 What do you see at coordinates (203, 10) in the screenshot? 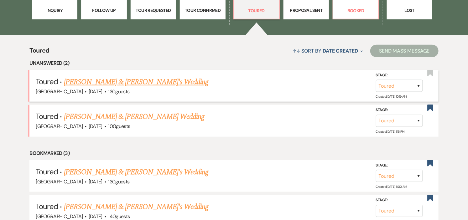
I see `p: Tour Confirmed` at bounding box center [203, 10].